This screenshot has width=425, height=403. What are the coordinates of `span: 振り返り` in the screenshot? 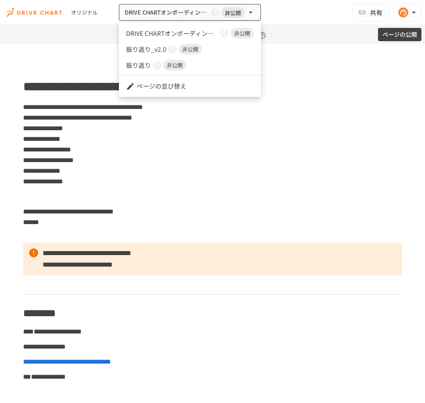 It's located at (138, 65).